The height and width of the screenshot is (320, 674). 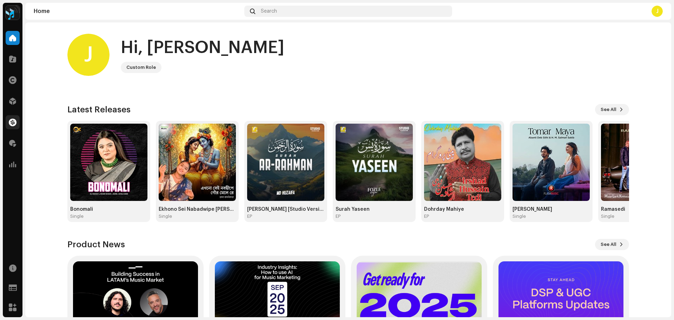 I want to click on img: 4315a521-e4a7-404e-b729-a42accf63626, so click(x=462, y=162).